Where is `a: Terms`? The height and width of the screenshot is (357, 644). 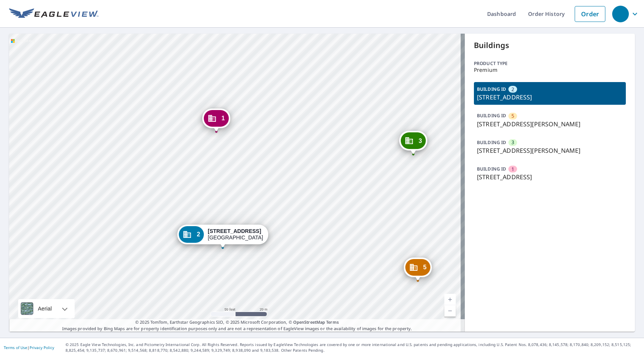
a: Terms is located at coordinates (332, 322).